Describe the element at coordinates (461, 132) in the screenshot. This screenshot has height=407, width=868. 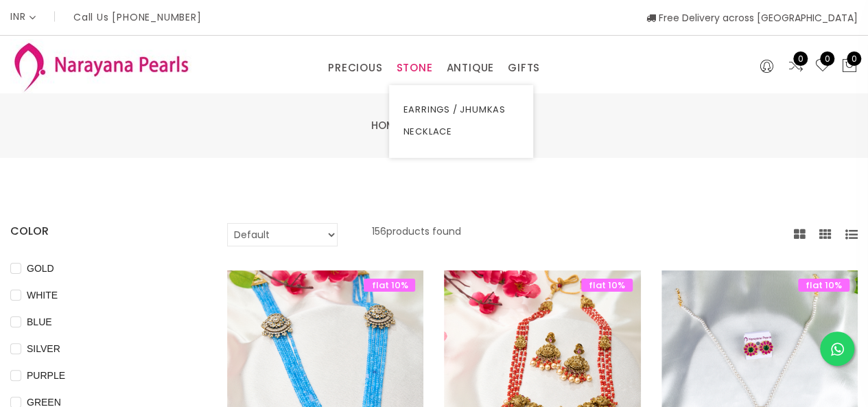
I see `a: NECKLACE` at that location.